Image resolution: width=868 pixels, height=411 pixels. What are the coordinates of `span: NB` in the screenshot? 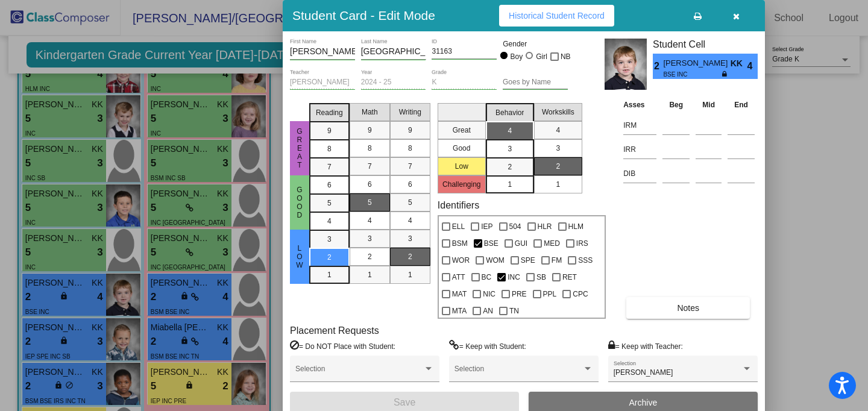 It's located at (566, 57).